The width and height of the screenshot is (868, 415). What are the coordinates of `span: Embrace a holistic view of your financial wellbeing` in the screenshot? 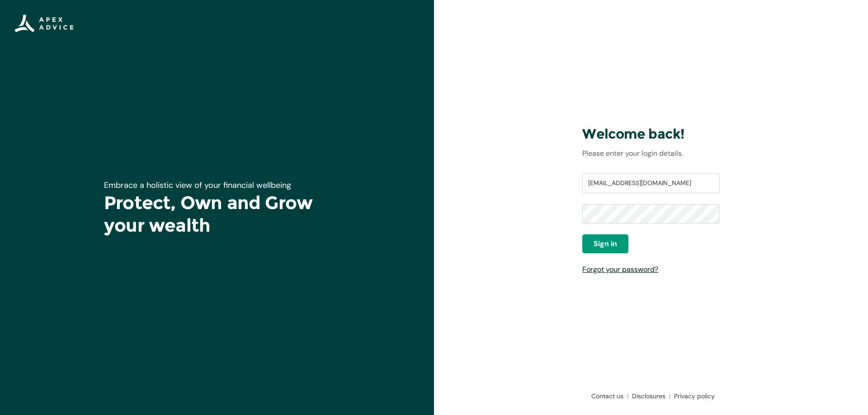 It's located at (198, 185).